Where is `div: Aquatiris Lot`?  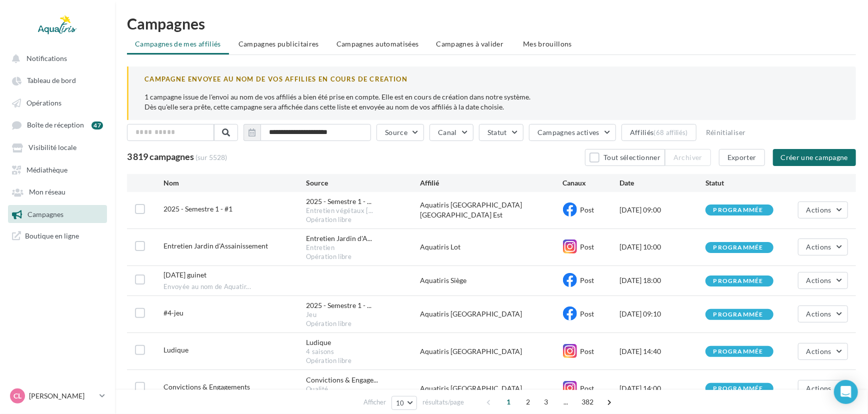 div: Aquatiris Lot is located at coordinates (491, 247).